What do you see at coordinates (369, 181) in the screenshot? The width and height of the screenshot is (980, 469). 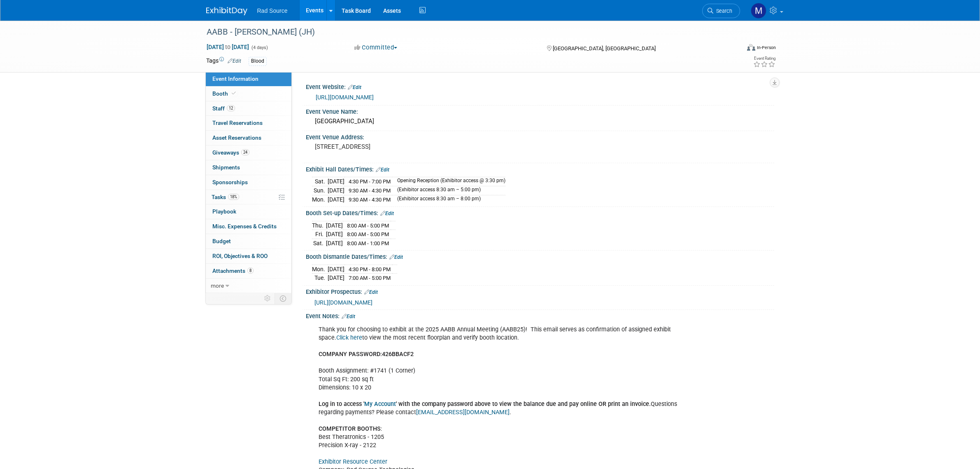 I see `span: 4:30 PM - 7:00 PM` at bounding box center [369, 181].